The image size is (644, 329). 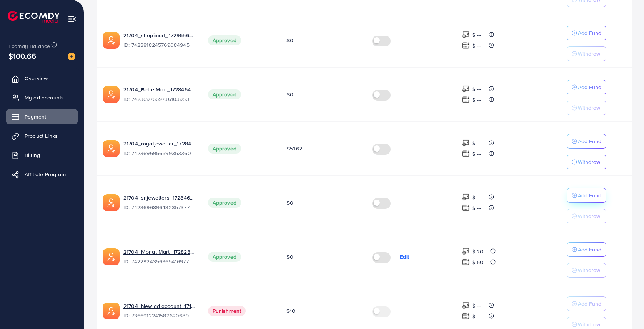 I want to click on a: 21704_Belle Mart_1728464318985, so click(x=160, y=90).